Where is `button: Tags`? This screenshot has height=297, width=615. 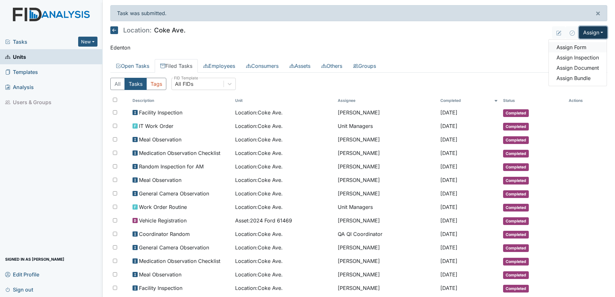 button: Tags is located at coordinates (156, 84).